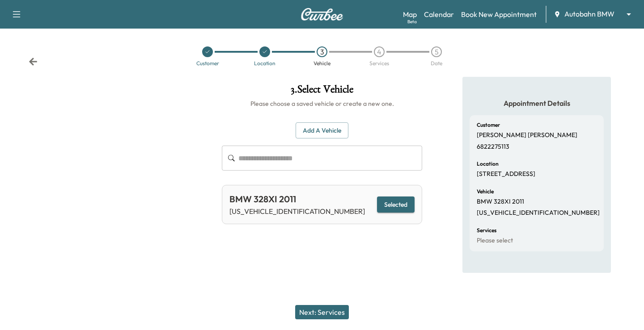 The width and height of the screenshot is (644, 330). What do you see at coordinates (485, 192) in the screenshot?
I see `h6: Vehicle` at bounding box center [485, 192].